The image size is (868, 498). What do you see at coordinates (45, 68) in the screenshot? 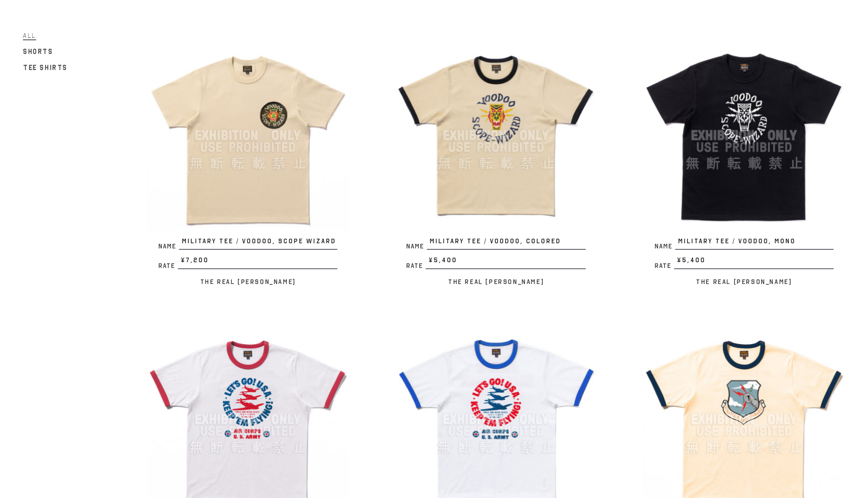
I see `span: Tee Shirts` at bounding box center [45, 68].